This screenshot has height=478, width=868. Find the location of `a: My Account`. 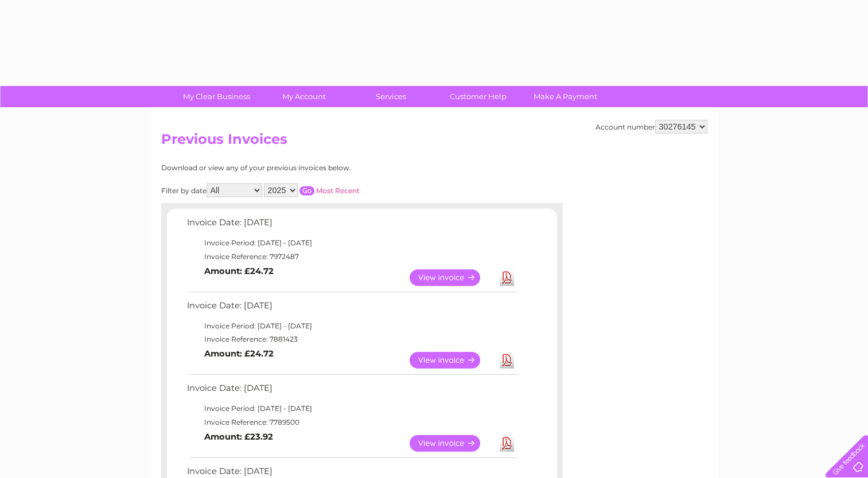

a: My Account is located at coordinates (304, 96).